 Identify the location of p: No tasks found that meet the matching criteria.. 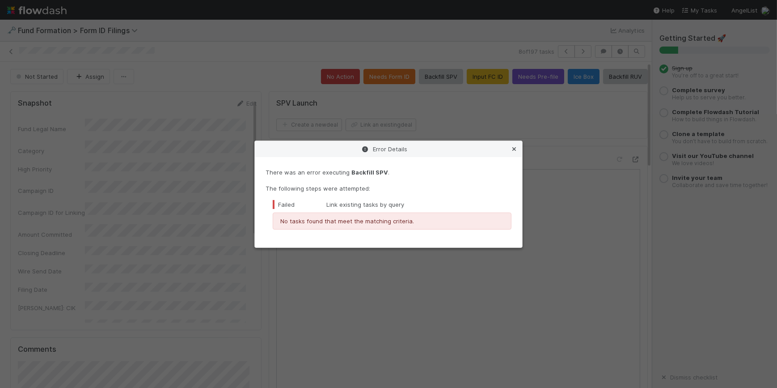
(392, 221).